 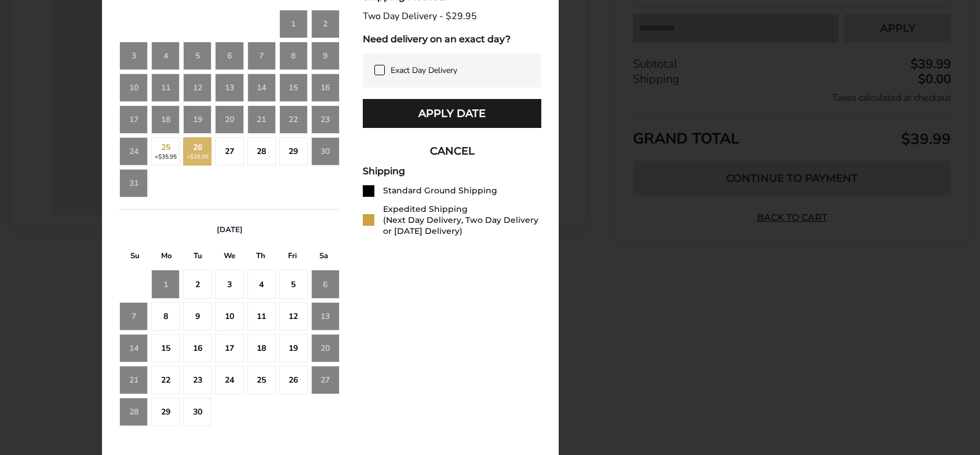 What do you see at coordinates (292, 257) in the screenshot?
I see `div: F` at bounding box center [292, 257].